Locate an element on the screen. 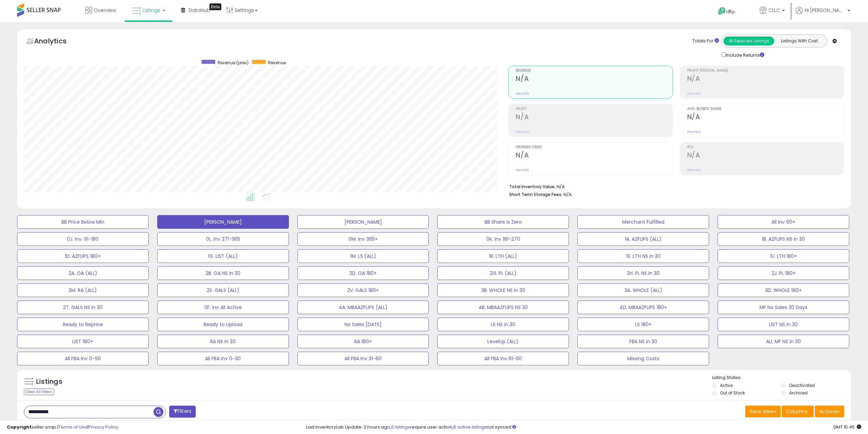 The image size is (868, 434). button: 1B. AZFLIPS NS in 30 is located at coordinates (784, 239).